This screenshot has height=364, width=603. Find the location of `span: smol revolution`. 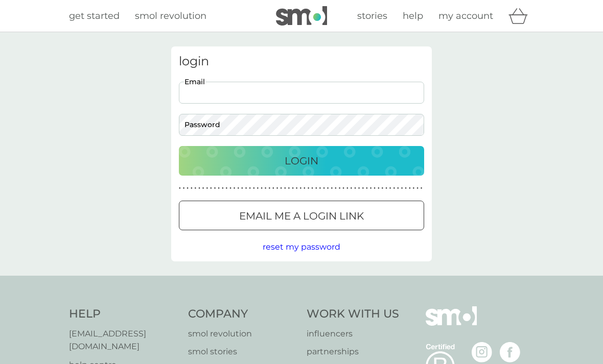

span: smol revolution is located at coordinates (170, 16).